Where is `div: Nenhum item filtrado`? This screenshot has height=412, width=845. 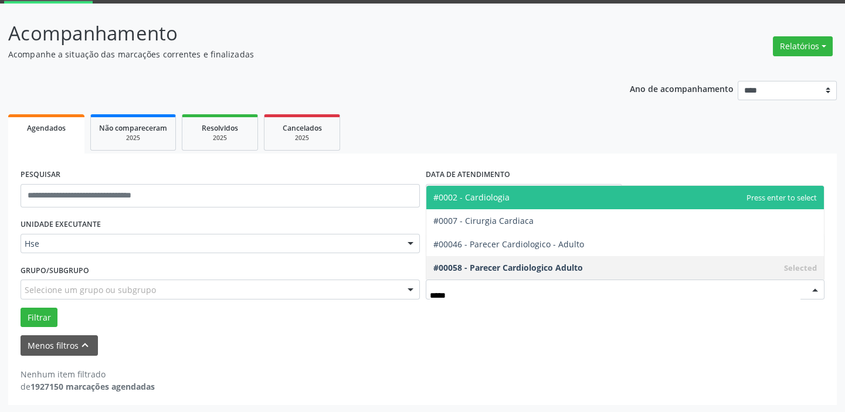
div: Nenhum item filtrado is located at coordinates (87, 374).